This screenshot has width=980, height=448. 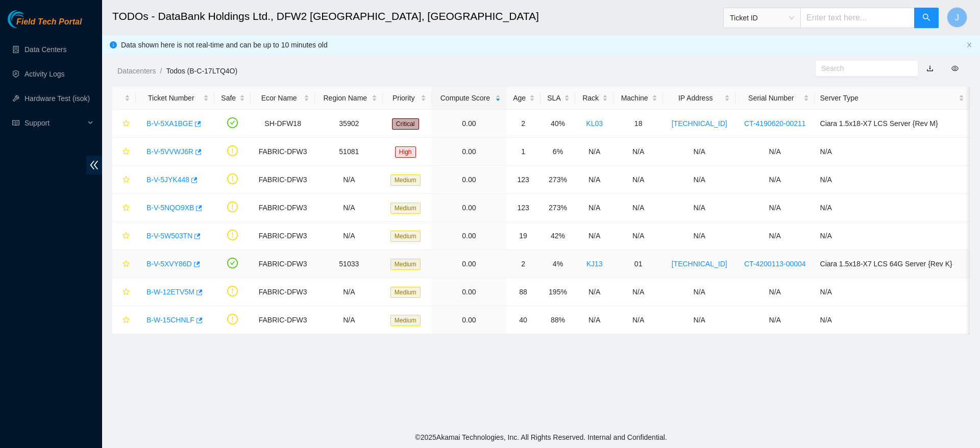 What do you see at coordinates (955, 68) in the screenshot?
I see `span: eye` at bounding box center [955, 68].